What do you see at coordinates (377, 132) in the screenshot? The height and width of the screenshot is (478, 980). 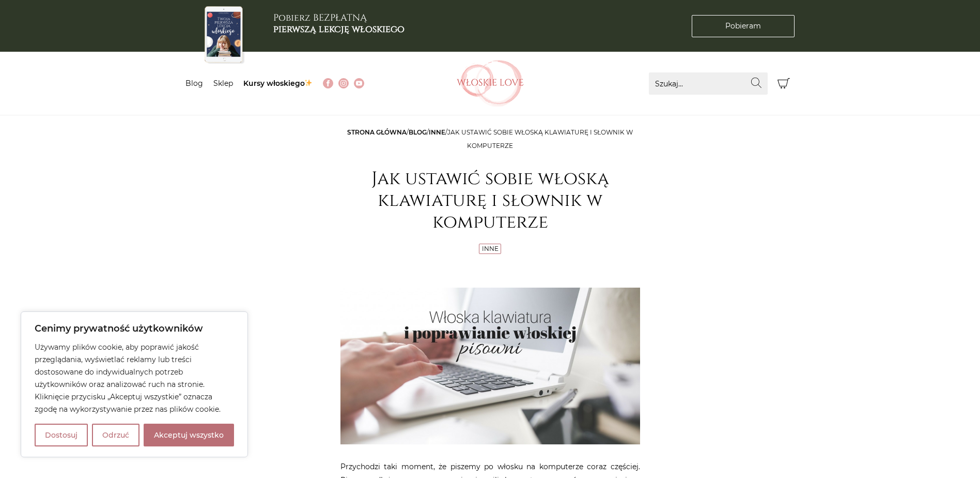 I see `a: Strona główna` at bounding box center [377, 132].